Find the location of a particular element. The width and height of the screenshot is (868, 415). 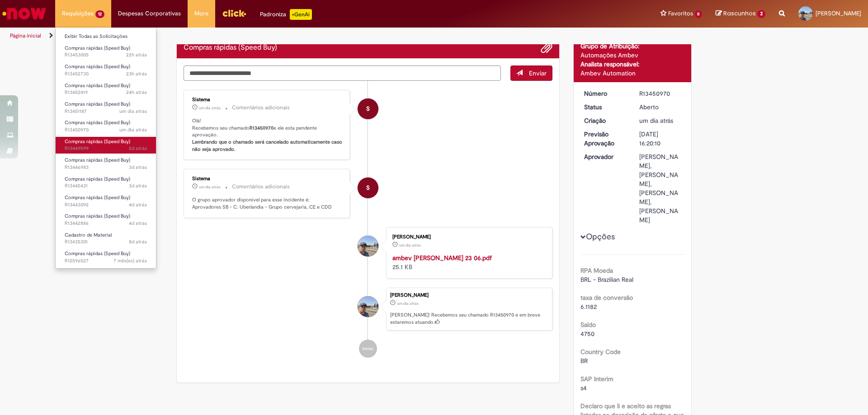

time: 27/08/2025 09:20:17 is located at coordinates (210, 187).